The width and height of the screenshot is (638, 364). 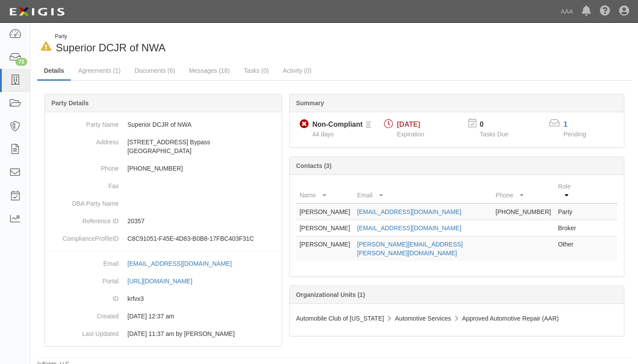 What do you see at coordinates (163, 316) in the screenshot?
I see `dd: 03/10/2023 12:37 am` at bounding box center [163, 316].